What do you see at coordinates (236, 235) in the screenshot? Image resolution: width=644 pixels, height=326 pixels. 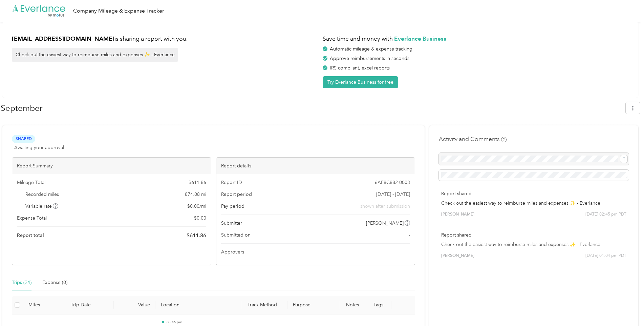 I see `span: Submitted on` at bounding box center [236, 235].